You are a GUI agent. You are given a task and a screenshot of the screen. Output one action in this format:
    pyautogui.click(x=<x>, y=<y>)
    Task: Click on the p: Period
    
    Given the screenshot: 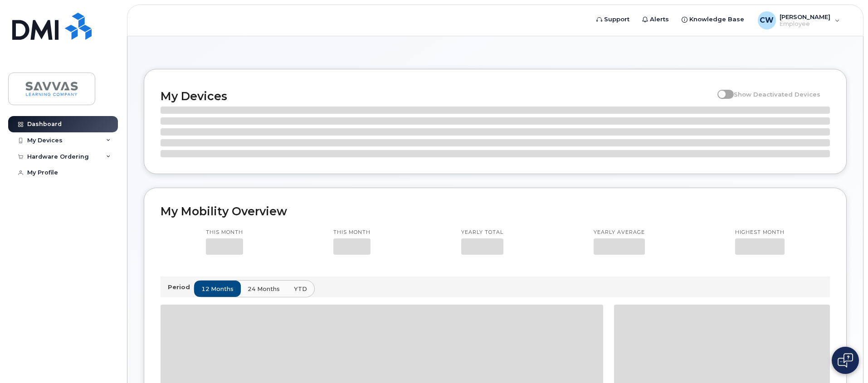 What is the action you would take?
    pyautogui.click(x=180, y=287)
    